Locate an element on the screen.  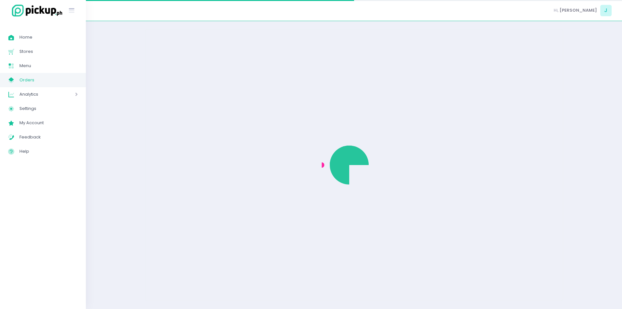
span: My Account is located at coordinates (49, 123).